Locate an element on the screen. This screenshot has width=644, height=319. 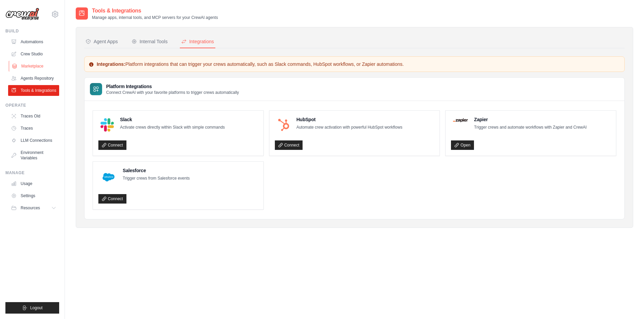
p: Trigger crews from Salesforce events is located at coordinates (156, 179).